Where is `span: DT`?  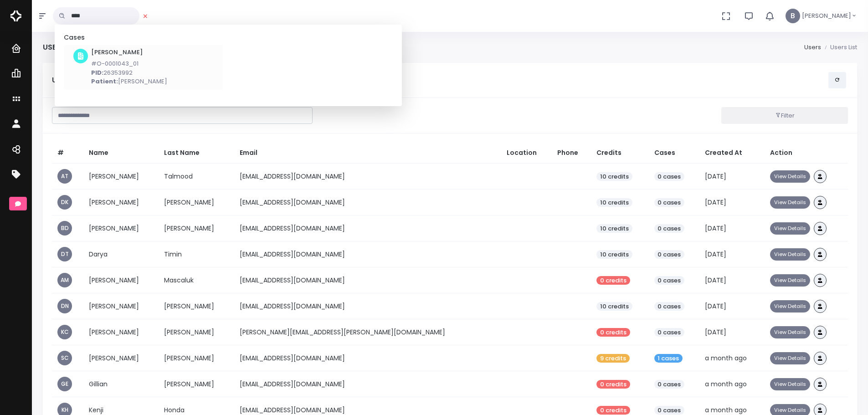
span: DT is located at coordinates (65, 254).